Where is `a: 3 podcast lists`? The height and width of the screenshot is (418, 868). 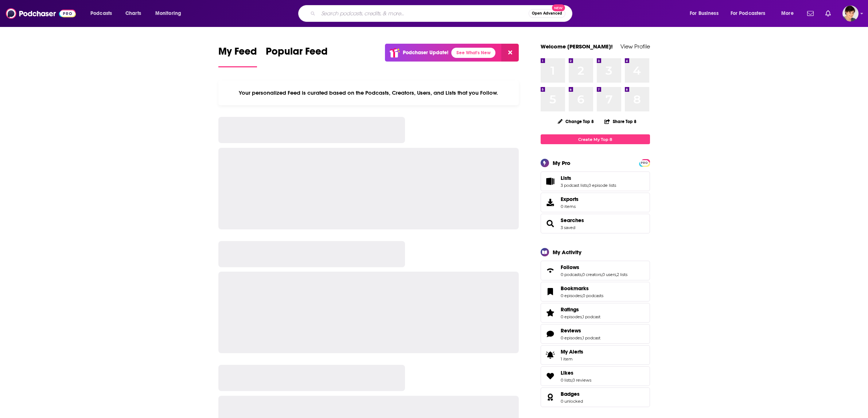 a: 3 podcast lists is located at coordinates (574, 185).